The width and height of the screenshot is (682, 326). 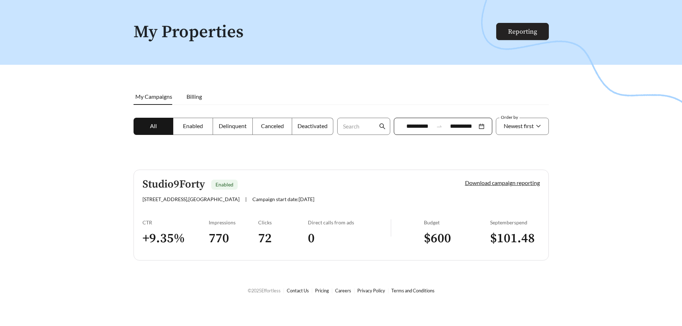 What do you see at coordinates (175, 239) in the screenshot?
I see `h3: + 9.35 %` at bounding box center [175, 239].